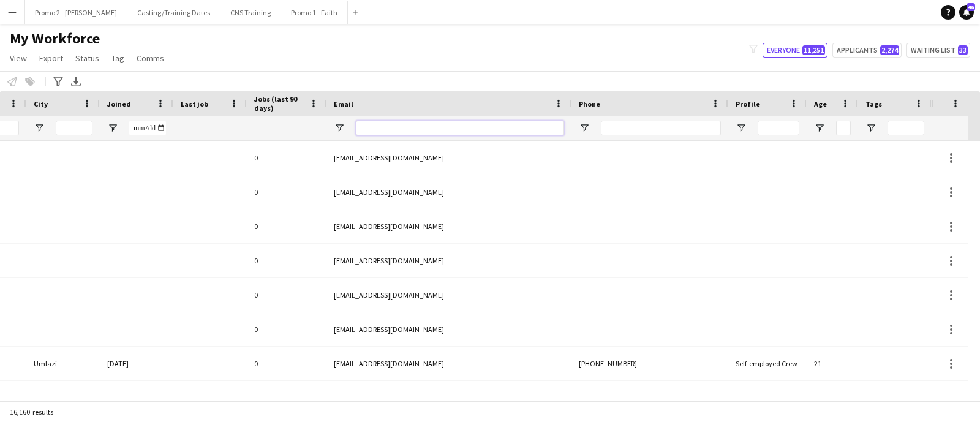 This screenshot has width=980, height=422. What do you see at coordinates (76, 81) in the screenshot?
I see `app-action-btn: Export XLSX` at bounding box center [76, 81].